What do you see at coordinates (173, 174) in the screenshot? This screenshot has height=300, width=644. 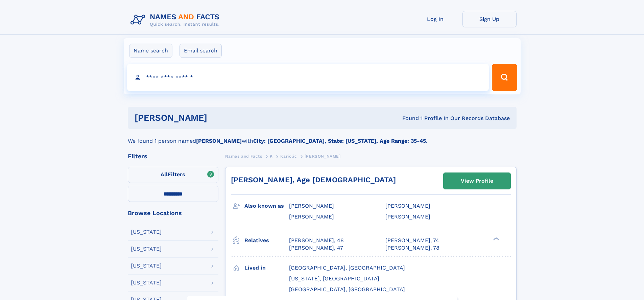 I see `label: Filters` at bounding box center [173, 174].